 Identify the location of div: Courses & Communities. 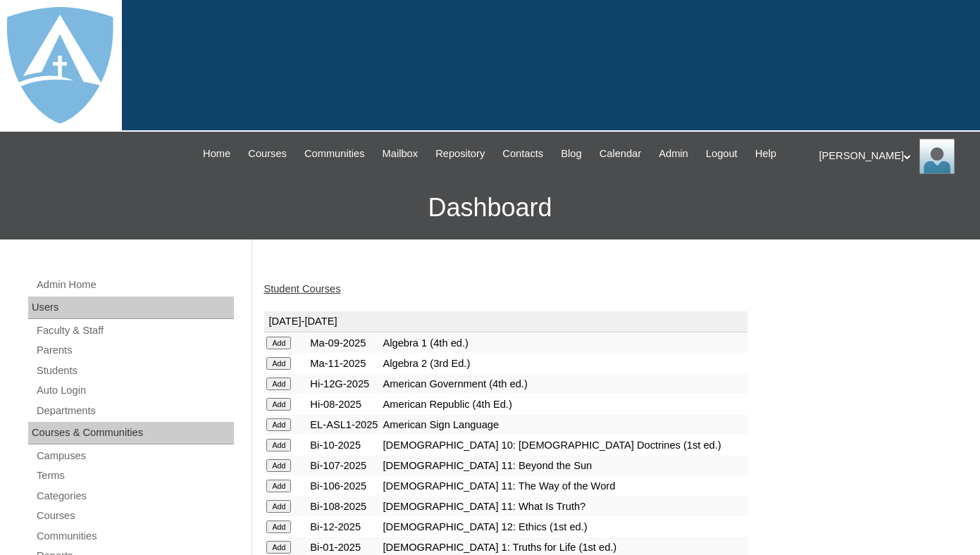
(131, 433).